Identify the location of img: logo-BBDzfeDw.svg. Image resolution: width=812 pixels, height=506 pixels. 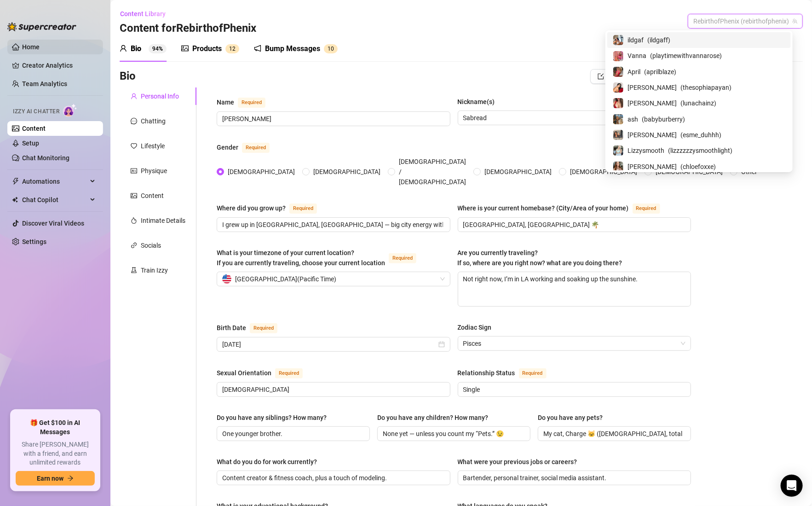
(42, 27).